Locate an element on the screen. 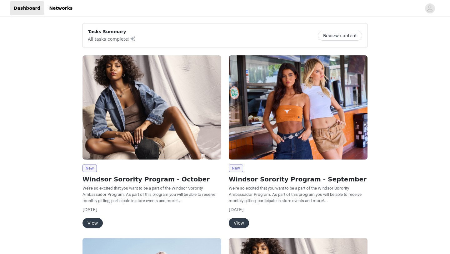 The height and width of the screenshot is (254, 450). a: Dashboard is located at coordinates (27, 8).